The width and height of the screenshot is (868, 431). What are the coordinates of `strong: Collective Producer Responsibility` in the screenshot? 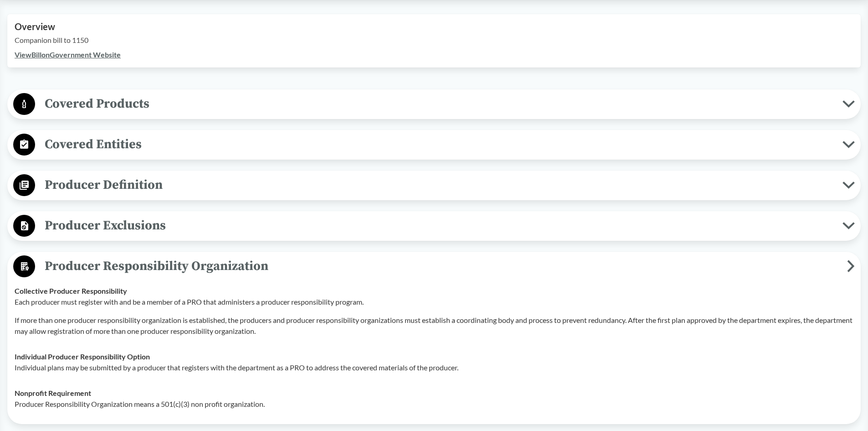 It's located at (70, 290).